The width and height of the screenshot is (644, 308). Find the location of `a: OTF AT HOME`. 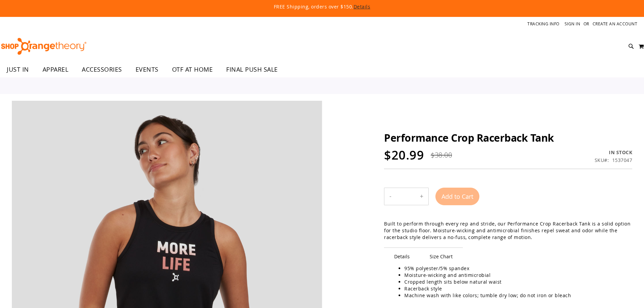

a: OTF AT HOME is located at coordinates (193, 70).